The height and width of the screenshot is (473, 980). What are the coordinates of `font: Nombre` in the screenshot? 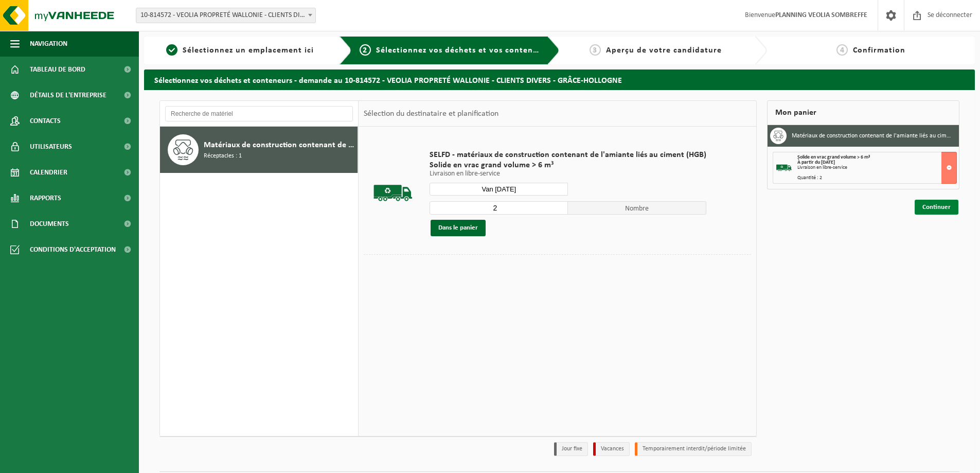 It's located at (637, 209).